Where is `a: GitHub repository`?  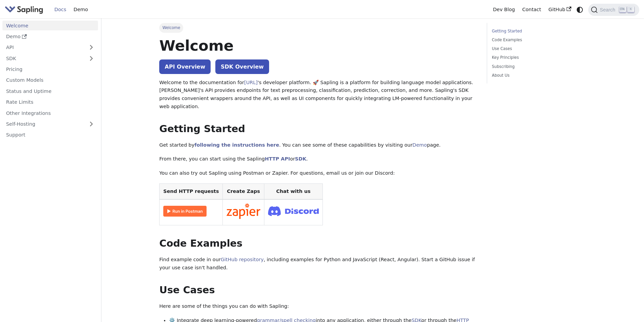 a: GitHub repository is located at coordinates (242, 260).